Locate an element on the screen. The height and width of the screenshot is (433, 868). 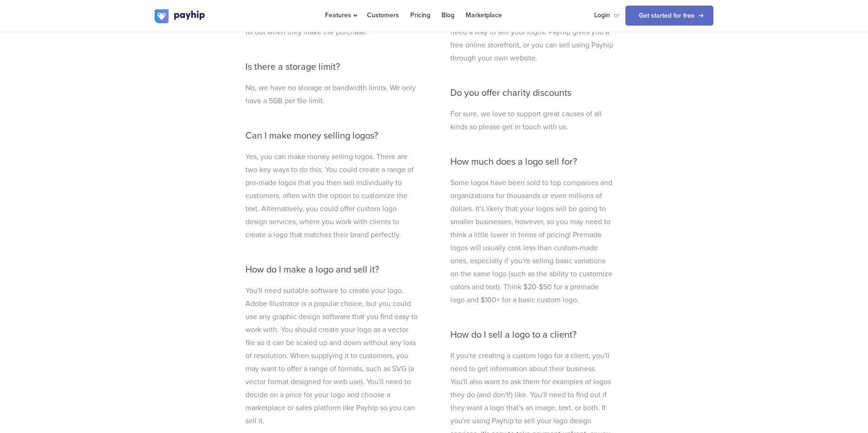
h3: How much does a logo sell for? is located at coordinates (532, 162).